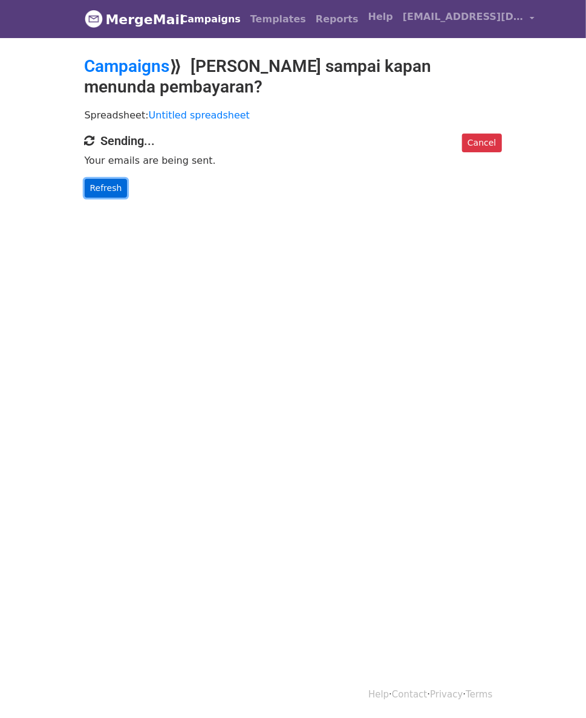 Image resolution: width=586 pixels, height=718 pixels. What do you see at coordinates (337, 19) in the screenshot?
I see `a: Reports` at bounding box center [337, 19].